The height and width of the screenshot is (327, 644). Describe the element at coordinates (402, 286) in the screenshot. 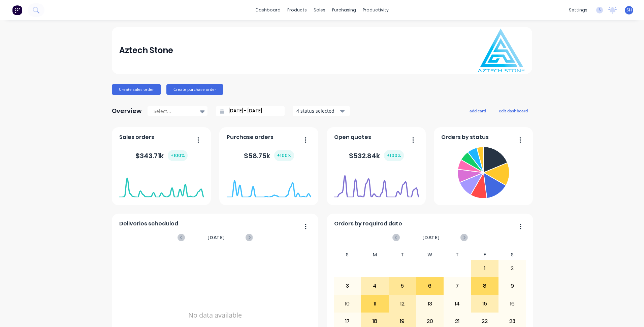

I see `div: 5` at that location.